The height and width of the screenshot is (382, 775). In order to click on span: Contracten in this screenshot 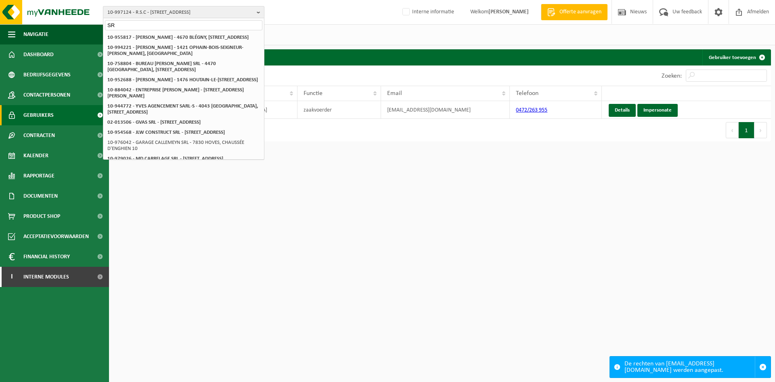, I will do `click(39, 135)`.